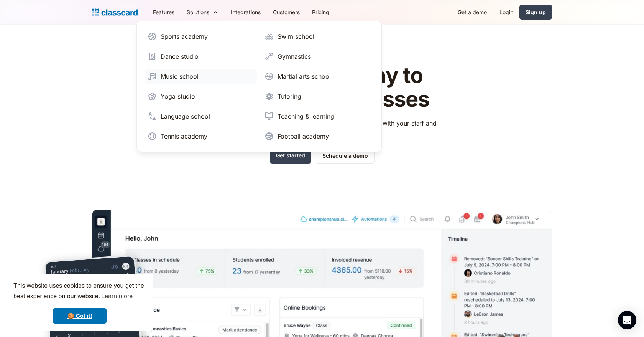 The height and width of the screenshot is (337, 644). Describe the element at coordinates (179, 77) in the screenshot. I see `div: Music school` at that location.